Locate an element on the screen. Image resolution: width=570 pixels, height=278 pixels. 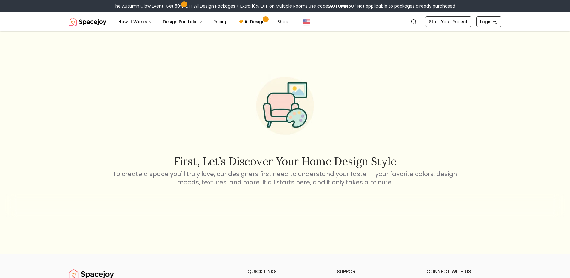
div: The Autumn Glow Event-Get 50% OFF All Design Packages + Extra 10% OFF on Multiple Rooms. is located at coordinates (285, 6).